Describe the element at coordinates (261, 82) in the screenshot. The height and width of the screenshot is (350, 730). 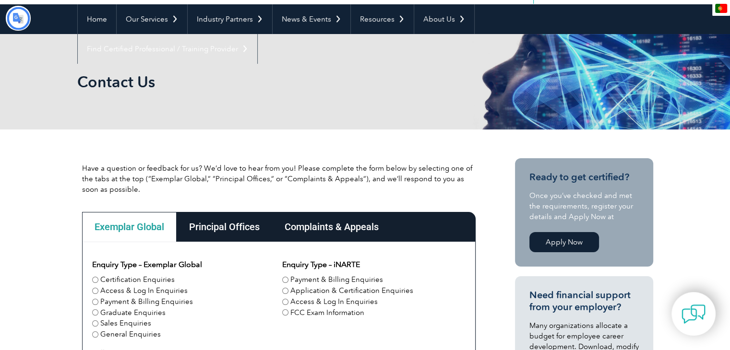
I see `h1: Contact Us` at that location.